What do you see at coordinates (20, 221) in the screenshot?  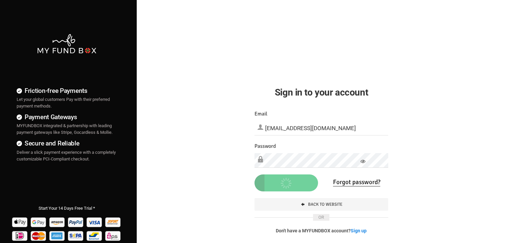 I see `img: Apple Pay` at bounding box center [20, 221].